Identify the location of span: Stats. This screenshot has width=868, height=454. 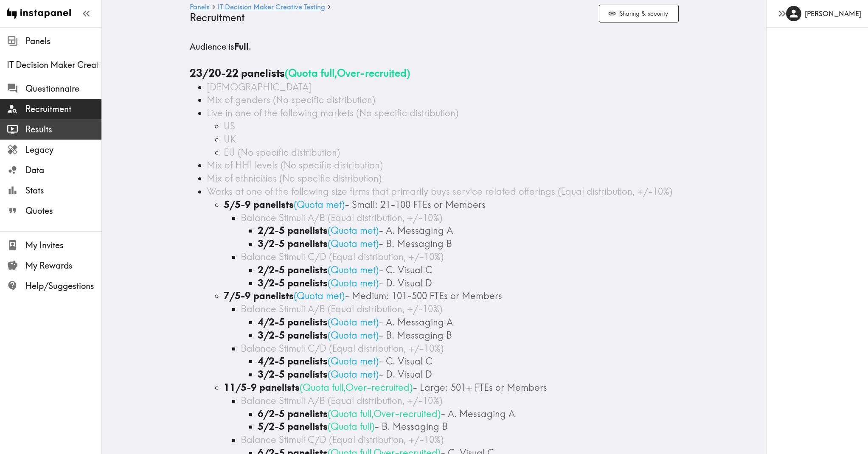
(63, 191).